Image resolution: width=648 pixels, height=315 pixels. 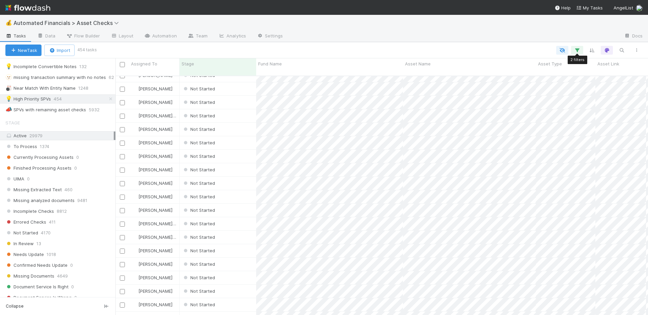 I want to click on span: Errored Checks, so click(x=26, y=222).